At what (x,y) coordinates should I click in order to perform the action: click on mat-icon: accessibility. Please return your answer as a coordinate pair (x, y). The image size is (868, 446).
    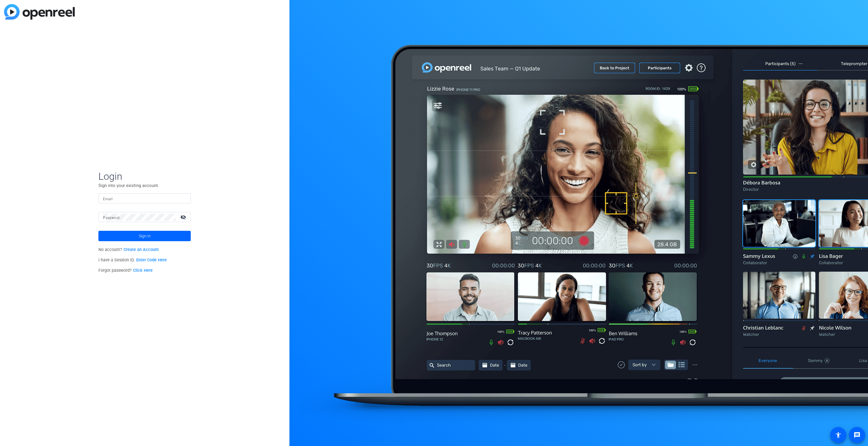
    Looking at the image, I should click on (838, 435).